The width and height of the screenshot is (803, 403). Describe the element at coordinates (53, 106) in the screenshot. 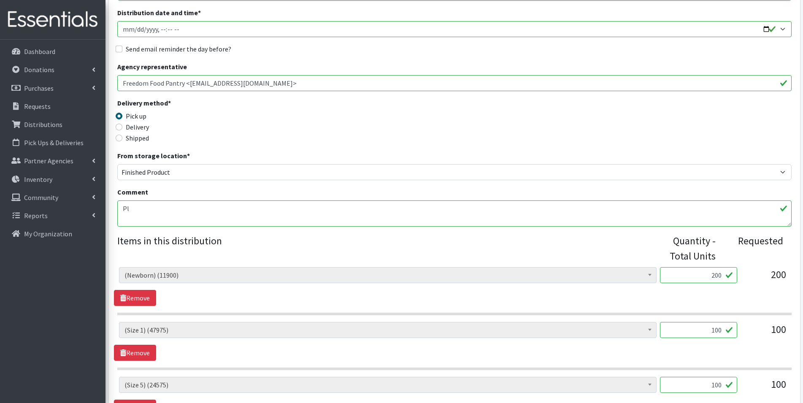

I see `a: Requests` at that location.